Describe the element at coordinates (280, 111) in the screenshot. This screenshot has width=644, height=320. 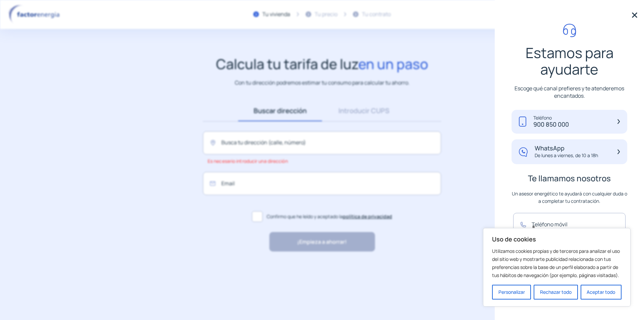
I see `a: Buscar dirección` at that location.